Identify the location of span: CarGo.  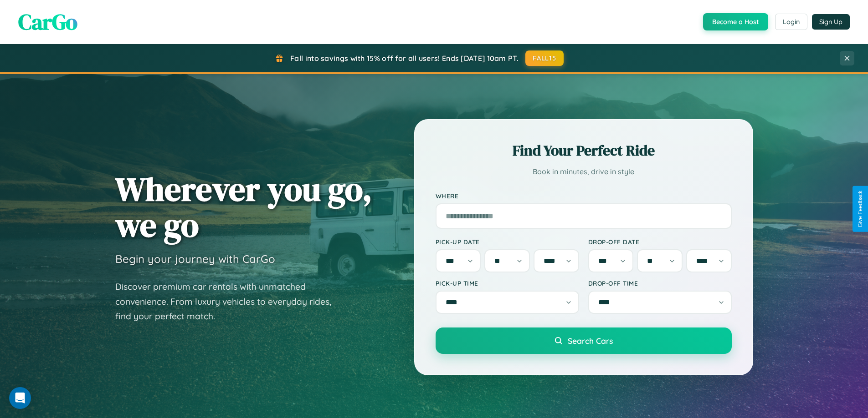
(48, 22).